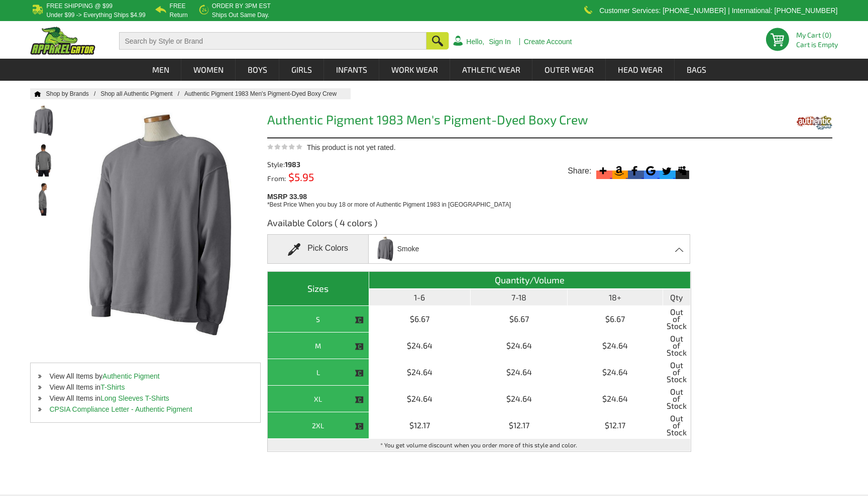 This screenshot has height=496, width=868. I want to click on a: Head Wear, so click(640, 69).